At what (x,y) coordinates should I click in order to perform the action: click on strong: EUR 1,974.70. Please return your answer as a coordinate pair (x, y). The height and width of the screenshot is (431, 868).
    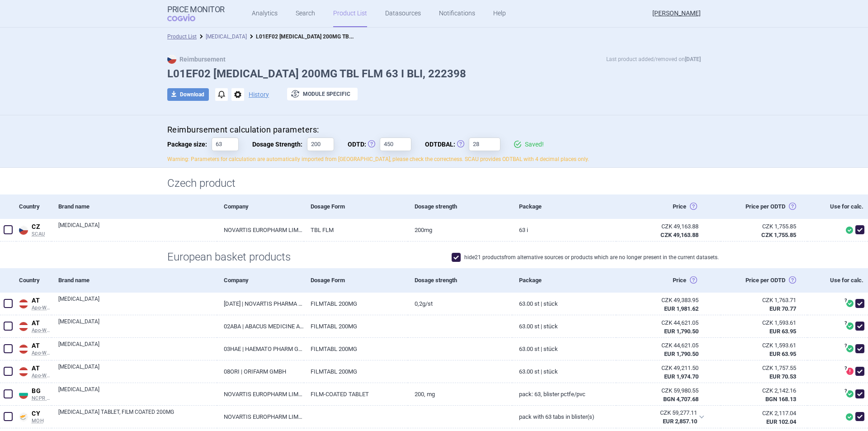
    Looking at the image, I should click on (681, 376).